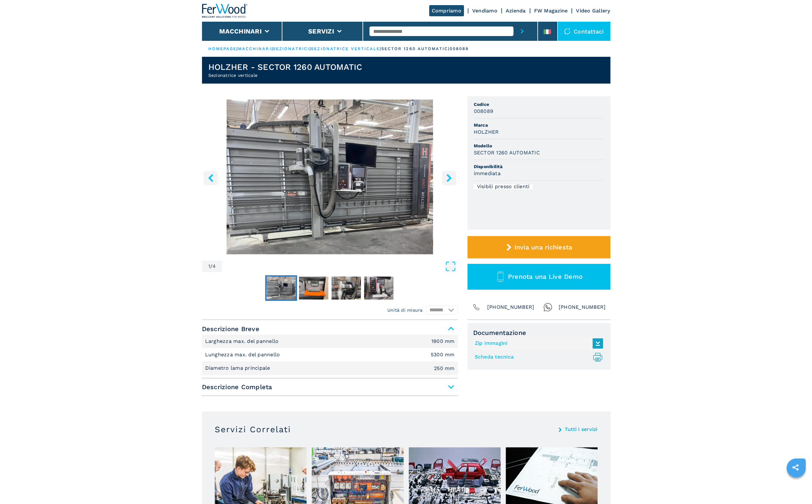 This screenshot has height=504, width=812. What do you see at coordinates (548, 307) in the screenshot?
I see `img: Whatsapp` at bounding box center [548, 307].